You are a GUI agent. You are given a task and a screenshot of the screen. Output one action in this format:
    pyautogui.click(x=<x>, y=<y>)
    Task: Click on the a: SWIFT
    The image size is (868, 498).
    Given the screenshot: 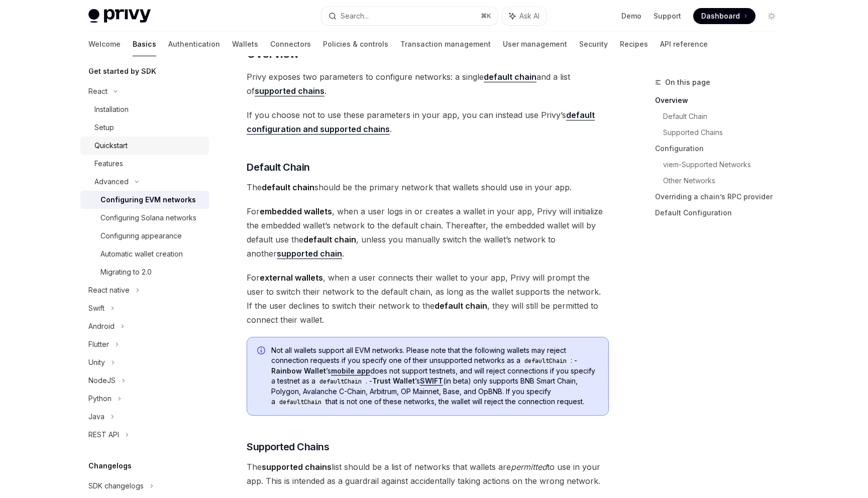 What is the action you would take?
    pyautogui.click(x=432, y=381)
    